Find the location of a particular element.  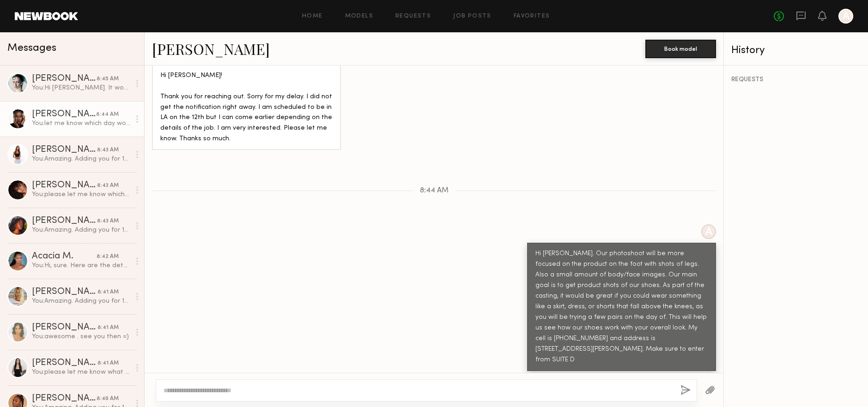

a: Models is located at coordinates (359, 16).